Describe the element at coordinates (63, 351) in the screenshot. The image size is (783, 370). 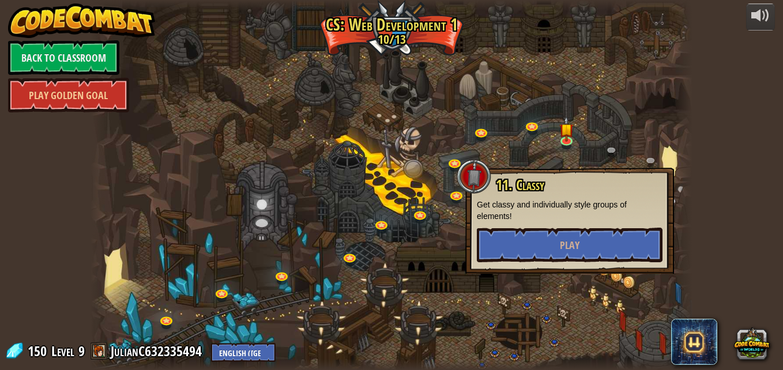
I see `span: Level` at that location.